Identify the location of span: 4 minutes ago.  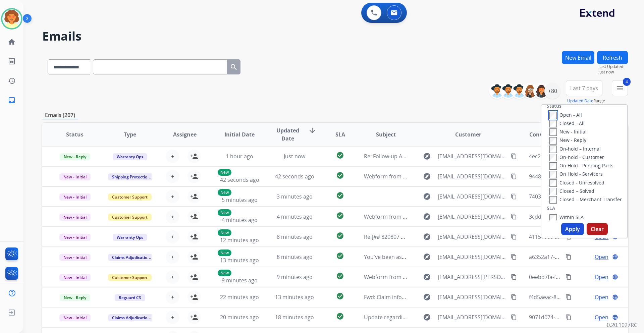
(240, 220).